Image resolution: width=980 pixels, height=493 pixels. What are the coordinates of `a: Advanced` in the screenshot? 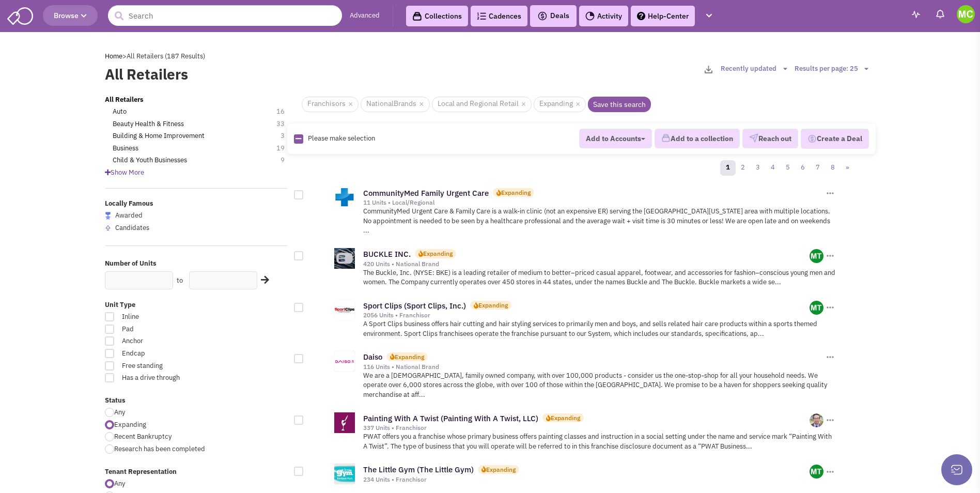 It's located at (364, 16).